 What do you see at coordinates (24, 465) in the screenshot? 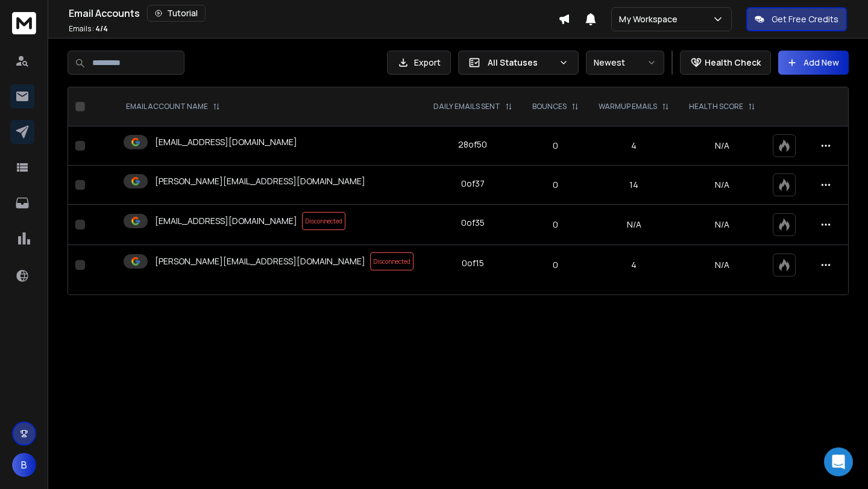
I see `span: B` at bounding box center [24, 465].